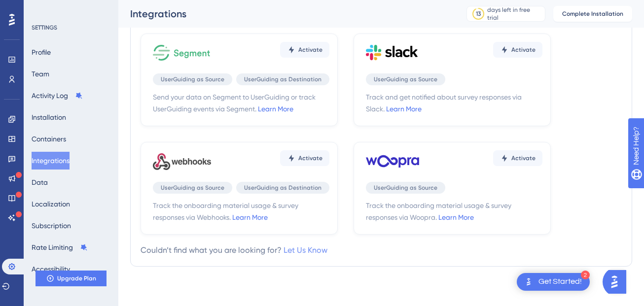  What do you see at coordinates (593, 14) in the screenshot?
I see `button: Complete Installation` at bounding box center [593, 14].